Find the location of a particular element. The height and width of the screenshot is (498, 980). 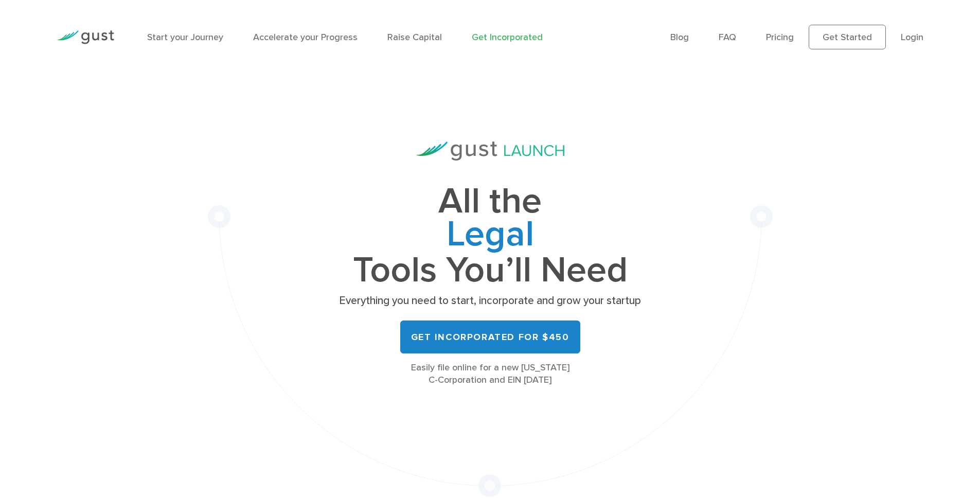

a: Accelerate your Progress is located at coordinates (305, 37).